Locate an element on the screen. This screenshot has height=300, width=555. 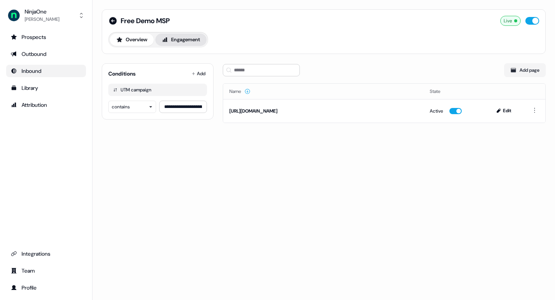
button: contains is located at coordinates (132, 107).